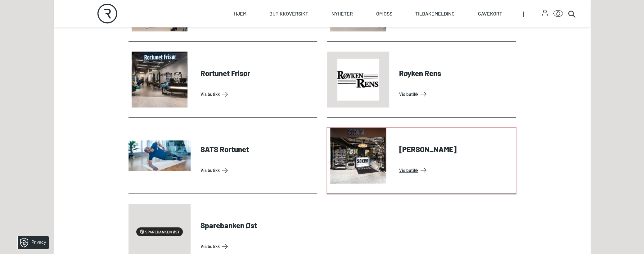 The height and width of the screenshot is (254, 644). I want to click on a: Vis Butikk: SATS Rortunet, so click(258, 170).